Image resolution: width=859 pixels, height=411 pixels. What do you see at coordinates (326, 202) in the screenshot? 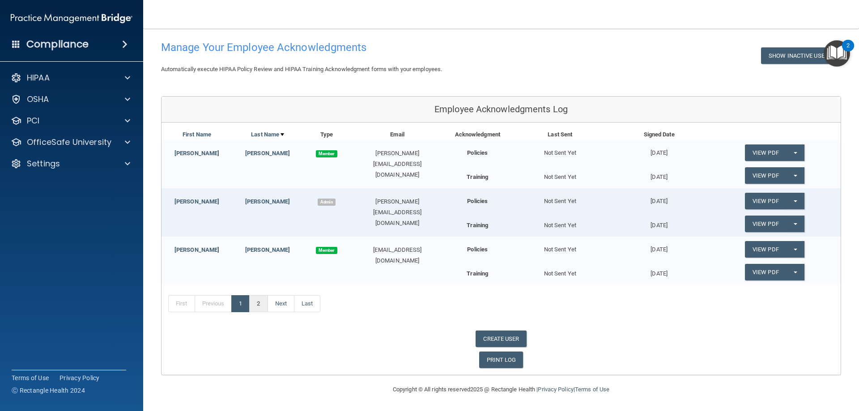
I see `span: Admin` at bounding box center [326, 202].